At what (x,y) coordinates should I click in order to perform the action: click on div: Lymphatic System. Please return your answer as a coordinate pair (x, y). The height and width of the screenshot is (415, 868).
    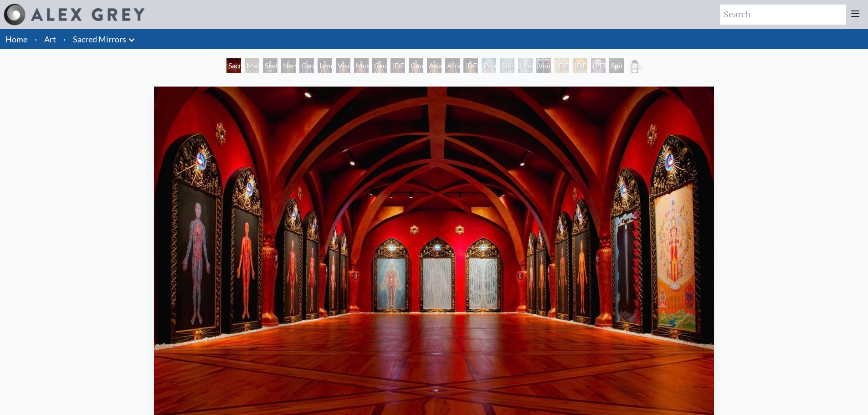
    Looking at the image, I should click on (325, 66).